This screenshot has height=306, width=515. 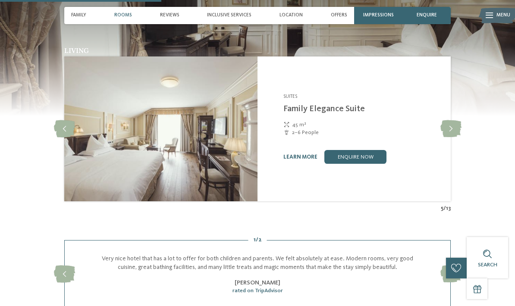 What do you see at coordinates (487, 265) in the screenshot?
I see `span: Search` at bounding box center [487, 265].